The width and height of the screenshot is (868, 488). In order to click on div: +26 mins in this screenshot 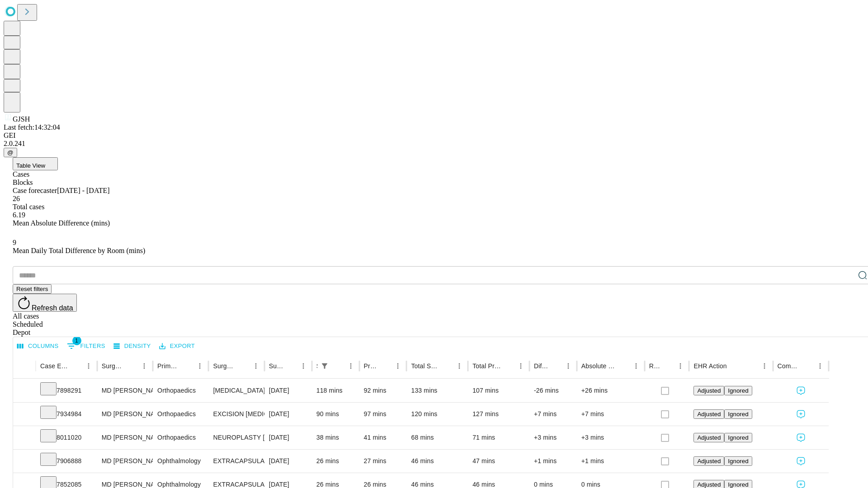, I will do `click(611, 390)`.